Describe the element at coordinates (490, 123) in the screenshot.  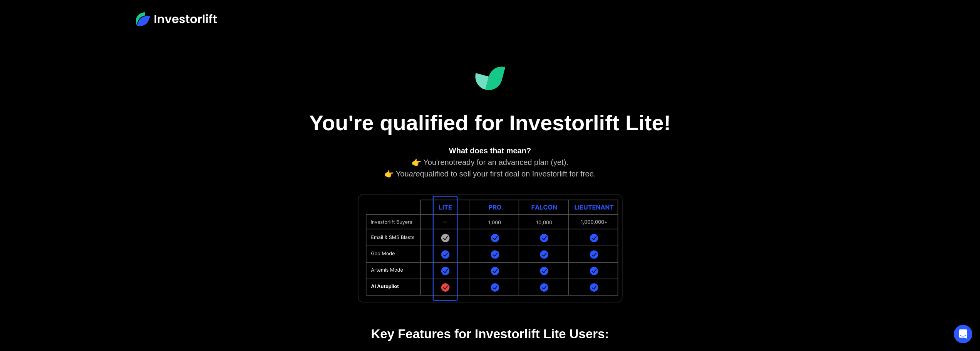
I see `h1: You're qualified for Investorlift Lite!` at that location.